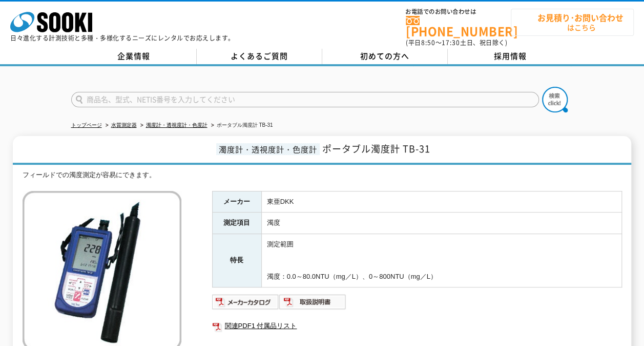  Describe the element at coordinates (441, 260) in the screenshot. I see `td: 測定範囲 濁度：0.0～80.0NTU（mg／L）、0～800NTU（mg／L）` at that location.